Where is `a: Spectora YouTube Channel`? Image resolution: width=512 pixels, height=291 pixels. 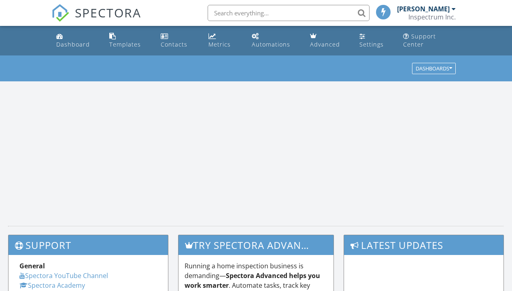 a: Spectora YouTube Channel is located at coordinates (64, 276).